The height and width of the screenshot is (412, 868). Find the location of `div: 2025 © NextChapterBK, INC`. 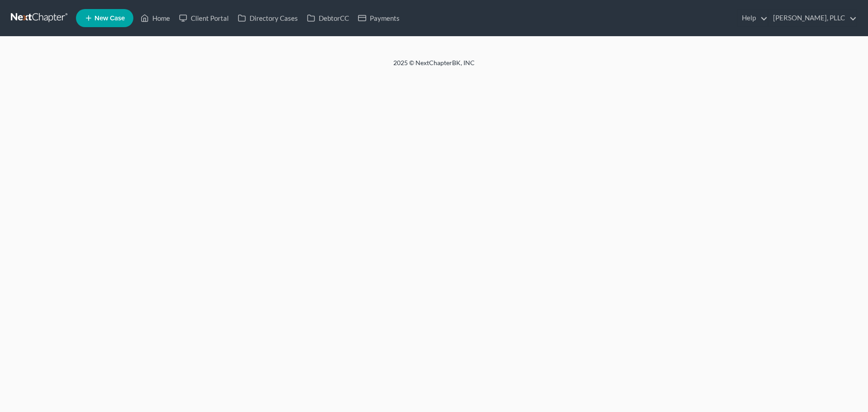

div: 2025 © NextChapterBK, INC is located at coordinates (434, 66).